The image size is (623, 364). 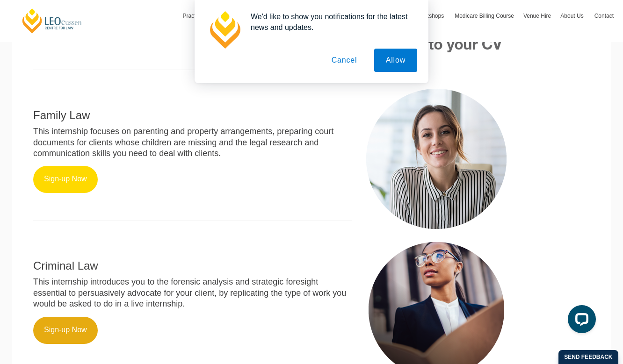 I want to click on p: This internship introduces you to the forensic analysis and strategic foresight essential to pers..., so click(x=192, y=293).